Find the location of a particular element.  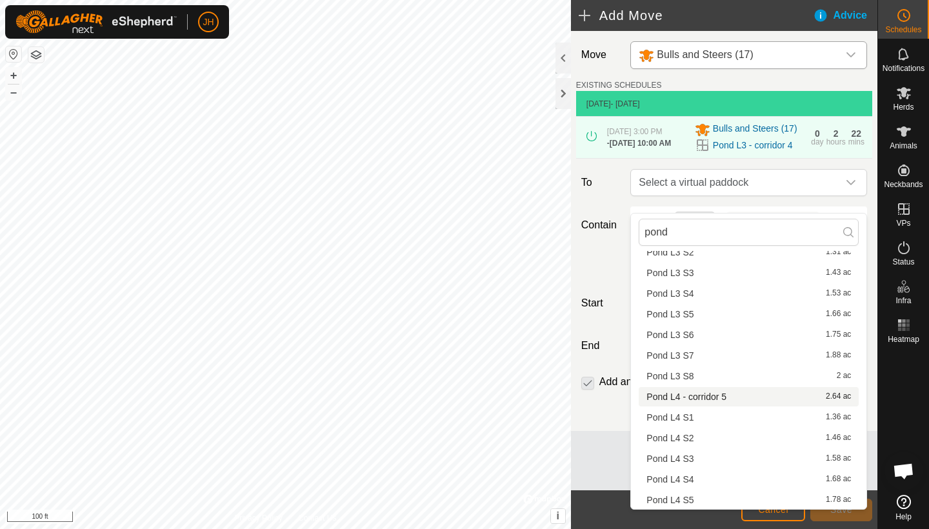

li: Pond L4 S2 is located at coordinates (748, 438).